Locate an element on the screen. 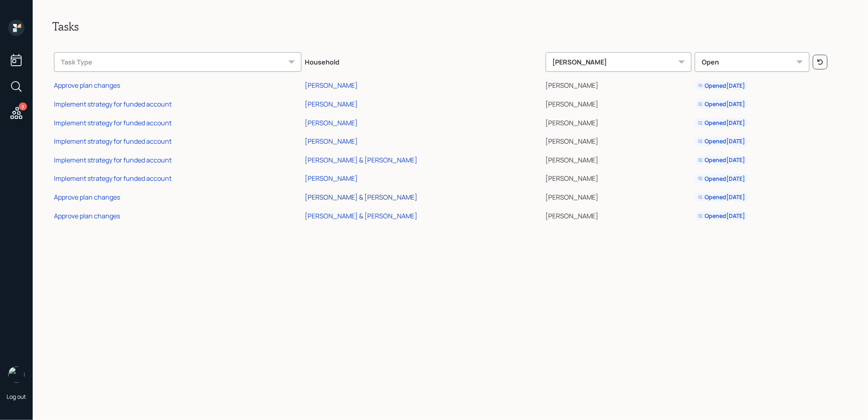 The width and height of the screenshot is (868, 420). div: Log out is located at coordinates (16, 396).